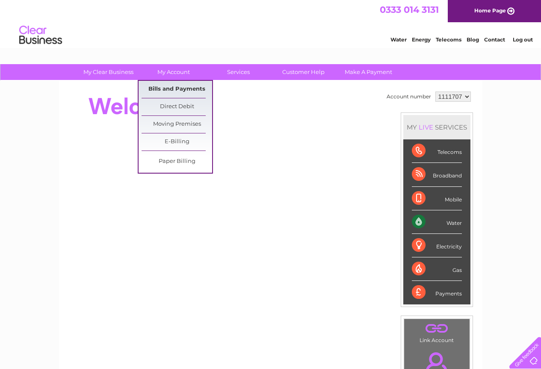 The image size is (541, 369). Describe the element at coordinates (494, 39) in the screenshot. I see `a: Contact` at that location.